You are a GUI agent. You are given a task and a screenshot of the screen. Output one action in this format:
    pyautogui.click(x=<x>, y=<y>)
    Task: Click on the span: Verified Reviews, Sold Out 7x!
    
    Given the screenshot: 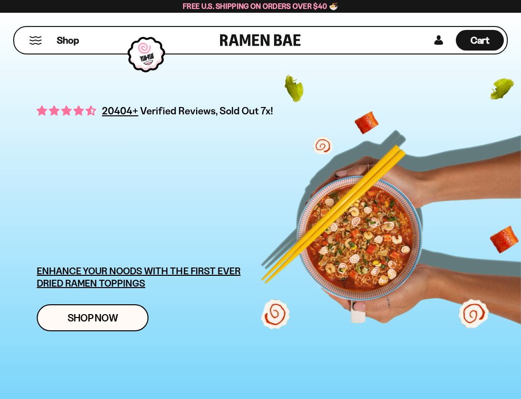 What is the action you would take?
    pyautogui.click(x=206, y=110)
    